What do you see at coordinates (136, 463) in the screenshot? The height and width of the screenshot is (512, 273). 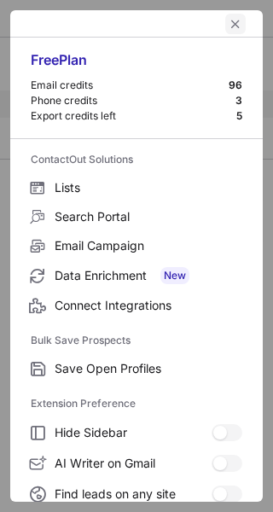 I see `label: AI Writer on Gmail` at bounding box center [136, 463].